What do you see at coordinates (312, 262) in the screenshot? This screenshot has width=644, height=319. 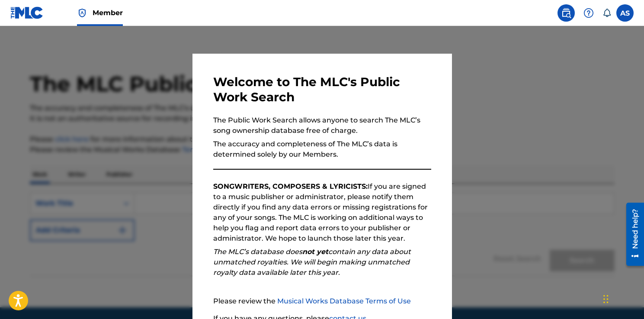 I see `em: The MLC’s database does contain any data about unmatched royalties. We will begin making unmatche...` at bounding box center [312, 262].